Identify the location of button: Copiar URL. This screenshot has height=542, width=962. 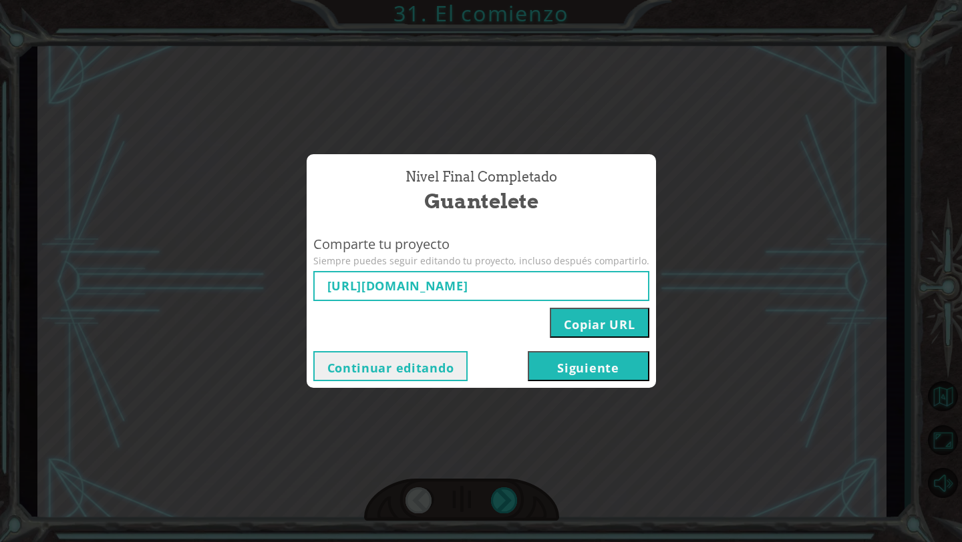
(599, 323).